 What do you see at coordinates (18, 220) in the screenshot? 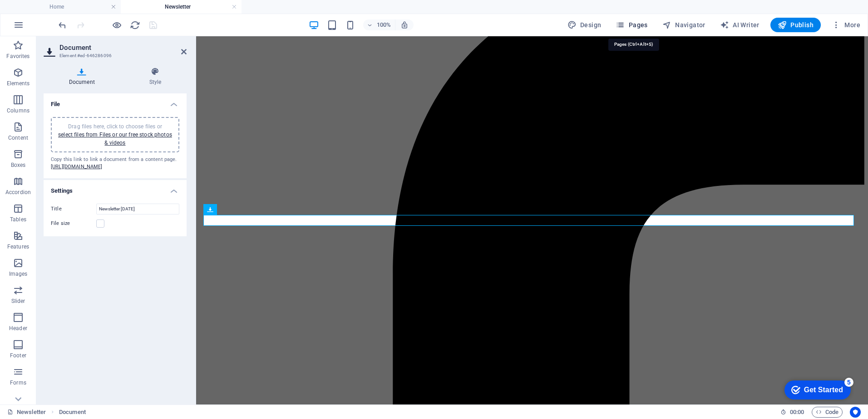
I see `p: Tables` at bounding box center [18, 220].